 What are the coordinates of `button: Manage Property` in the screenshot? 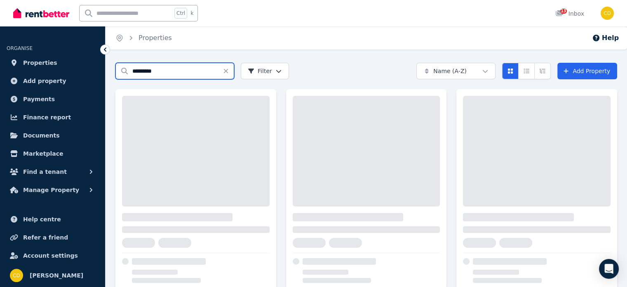 It's located at (52, 190).